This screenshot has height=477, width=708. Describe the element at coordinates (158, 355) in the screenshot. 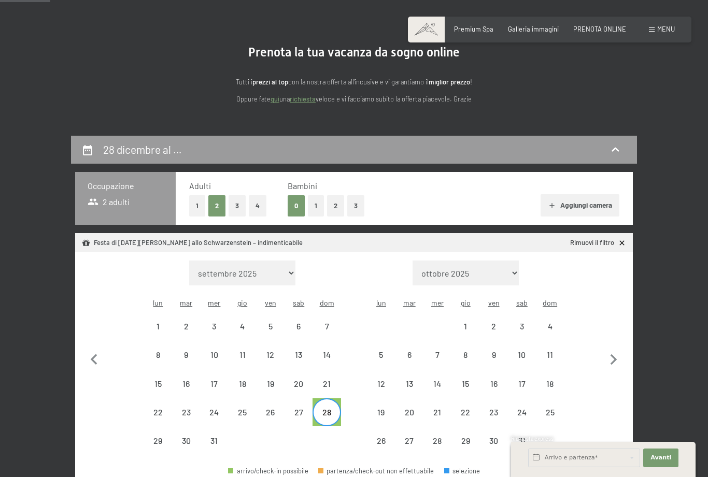

I see `div: Mon Dec 08 2025` at that location.